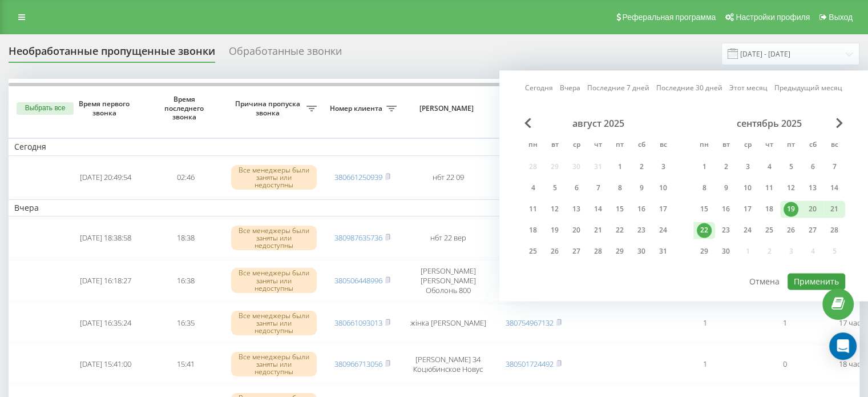 Image resolution: width=868 pixels, height=397 pixels. What do you see at coordinates (555, 209) in the screenshot?
I see `div: вт 12 авг. 2025 г.` at bounding box center [555, 209].